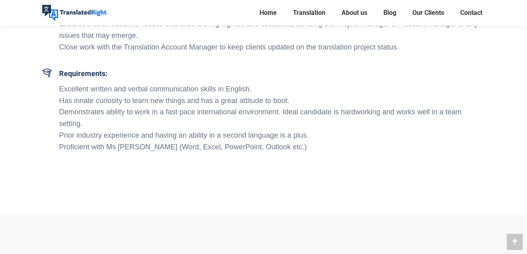 Image resolution: width=527 pixels, height=254 pixels. I want to click on span: Translation, so click(309, 13).